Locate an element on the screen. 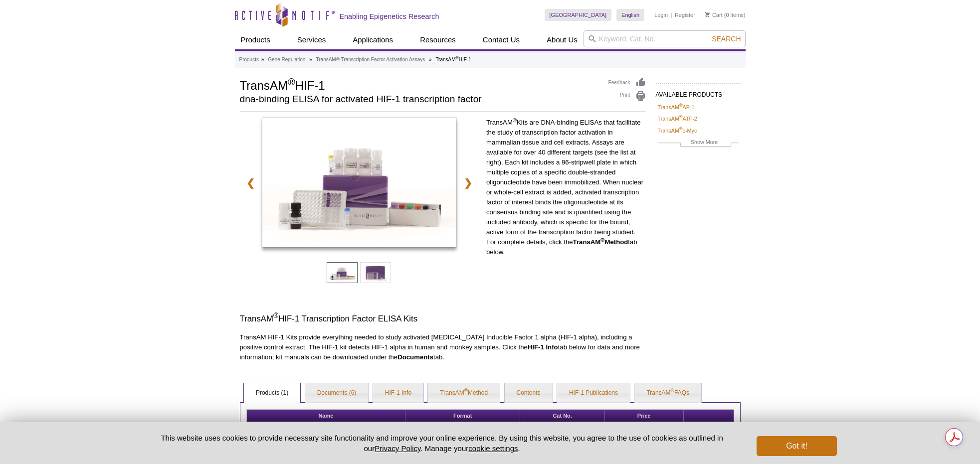  h1: TransAM HIF-1 is located at coordinates (419, 85).